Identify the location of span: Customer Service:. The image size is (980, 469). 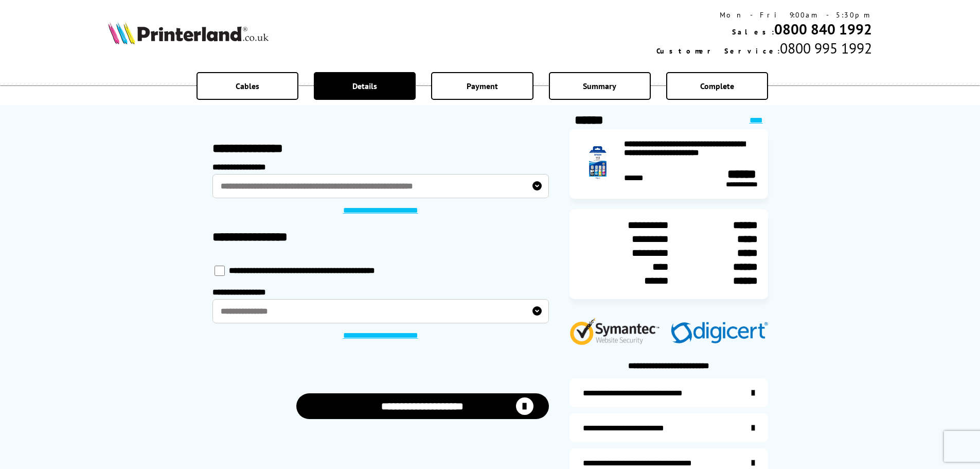
(719, 51).